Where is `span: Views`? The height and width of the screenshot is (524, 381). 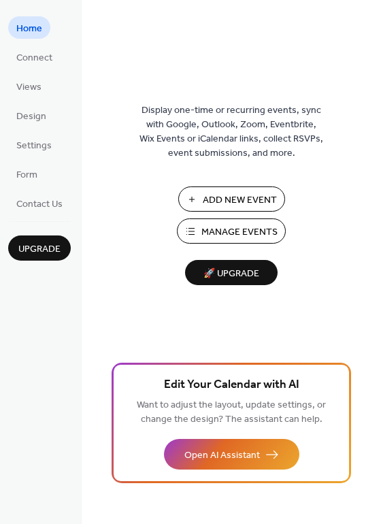 span: Views is located at coordinates (29, 87).